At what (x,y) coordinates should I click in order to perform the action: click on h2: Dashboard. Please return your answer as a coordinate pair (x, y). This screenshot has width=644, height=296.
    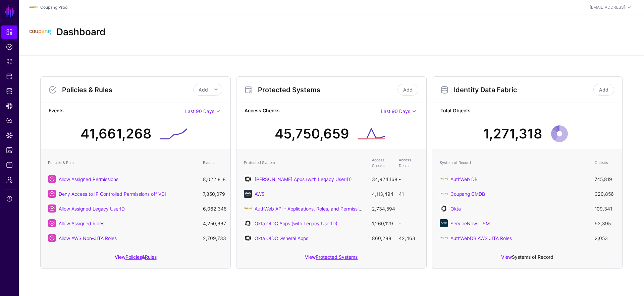
    Looking at the image, I should click on (81, 32).